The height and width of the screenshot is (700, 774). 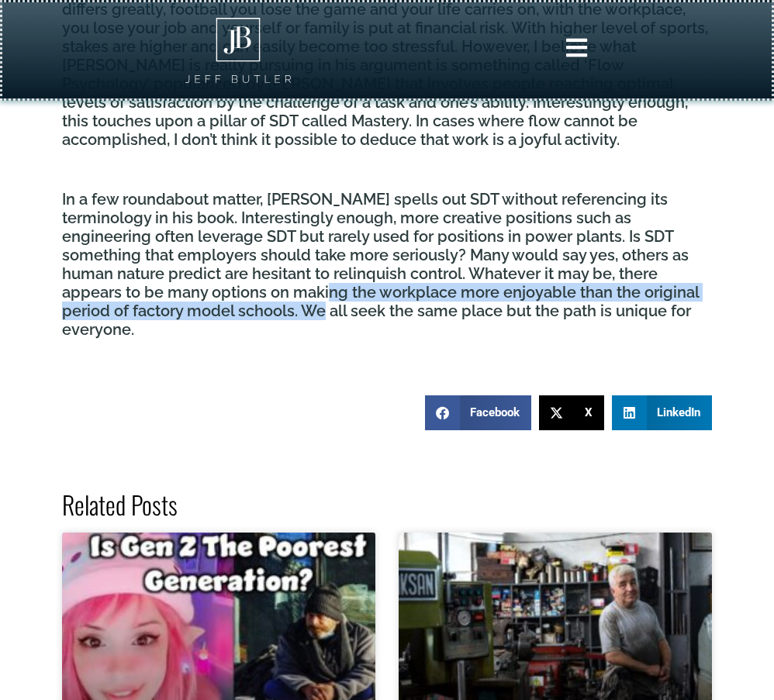 What do you see at coordinates (589, 412) in the screenshot?
I see `span: X` at bounding box center [589, 412].